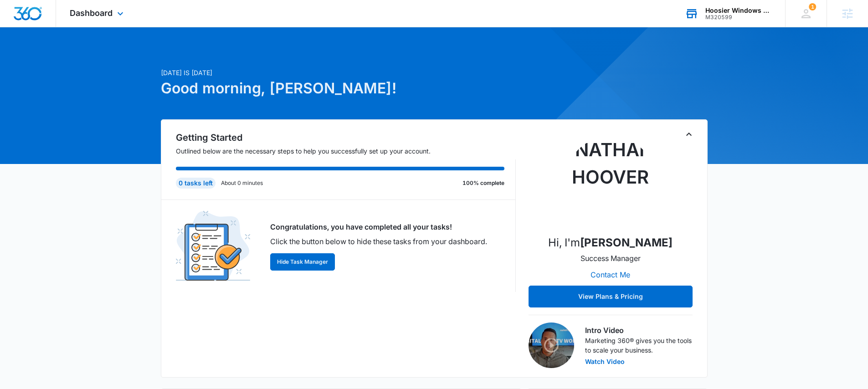  I want to click on h2: Getting Started, so click(346, 137).